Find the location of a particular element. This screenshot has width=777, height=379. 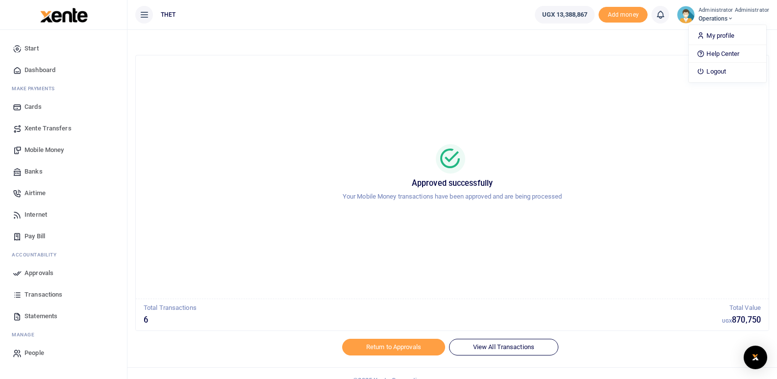

a: UGX 13,388,867 is located at coordinates (565, 15).